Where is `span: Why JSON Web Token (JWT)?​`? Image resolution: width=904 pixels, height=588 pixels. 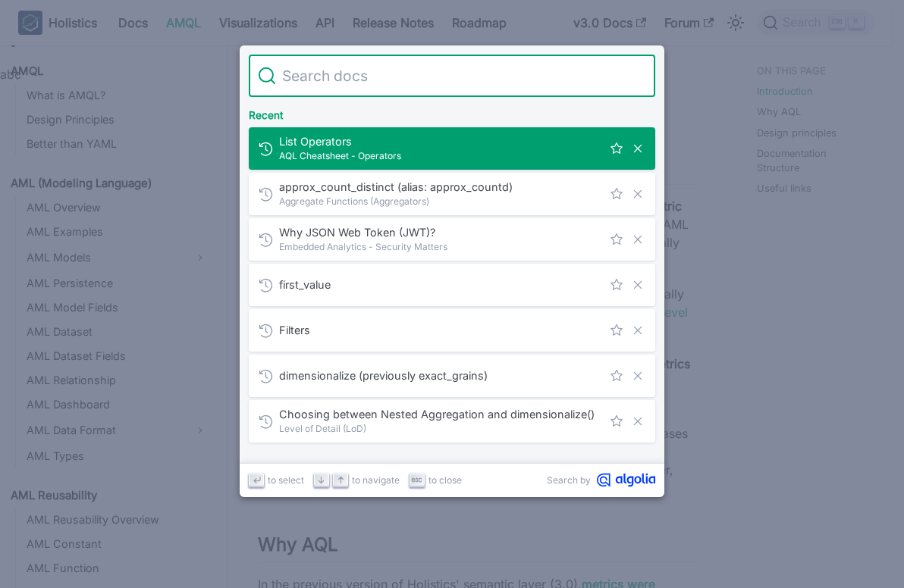 span: Why JSON Web Token (JWT)?​ is located at coordinates (441, 232).